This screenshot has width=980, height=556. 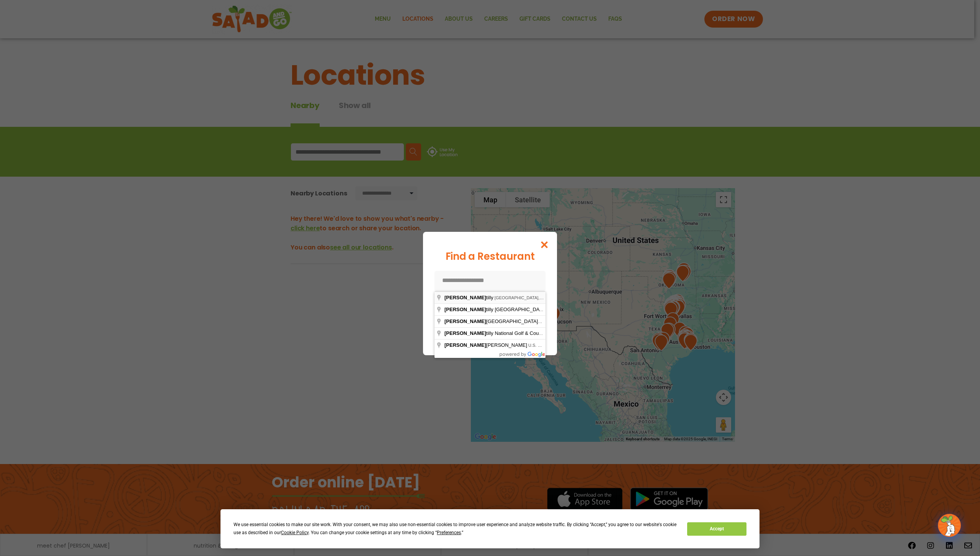 What do you see at coordinates (456, 529) in the screenshot?
I see `div: We use essential cookies to make our site work. With your consent, we may also use non-essential ...` at bounding box center [456, 529].